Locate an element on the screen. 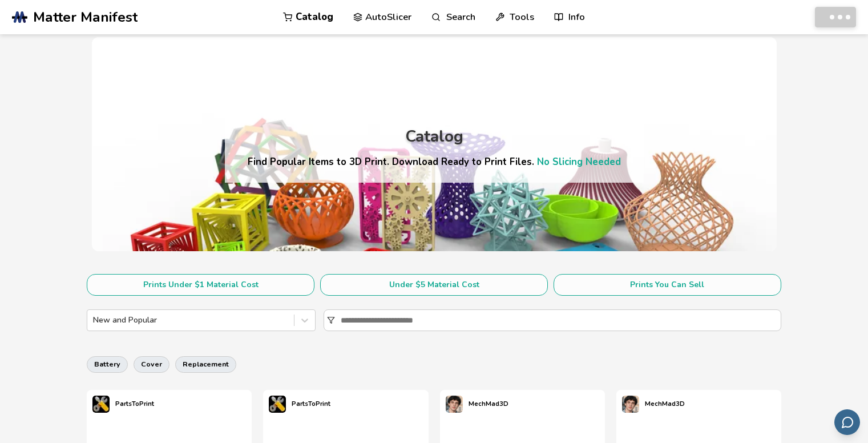  span: Matter Manifest is located at coordinates (85, 17).